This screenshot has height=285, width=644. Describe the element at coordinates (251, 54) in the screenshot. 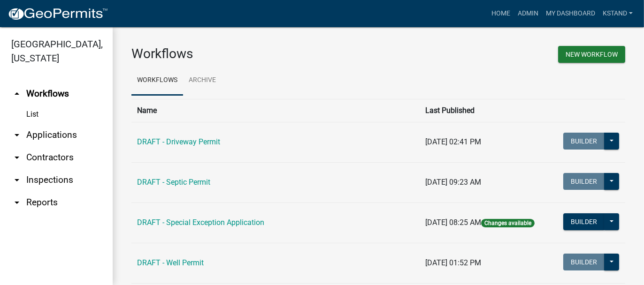

I see `h3: Workflows` at that location.